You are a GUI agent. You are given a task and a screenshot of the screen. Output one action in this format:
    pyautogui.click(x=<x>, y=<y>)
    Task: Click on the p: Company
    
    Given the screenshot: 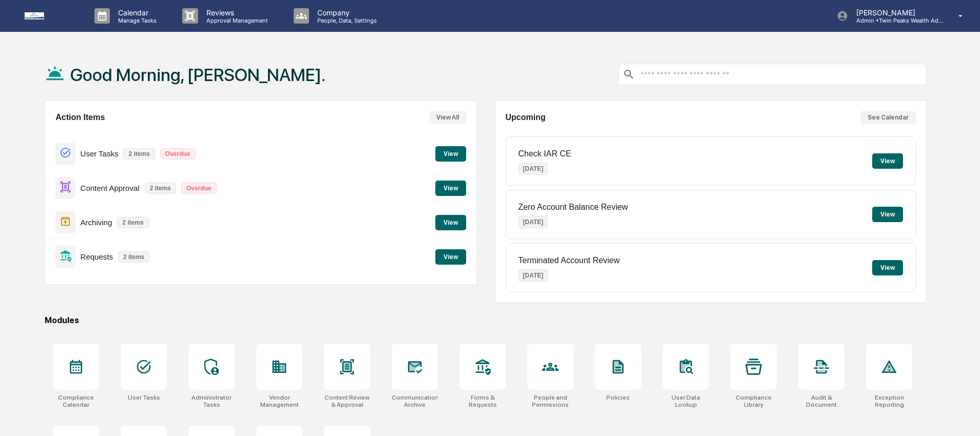 What is the action you would take?
    pyautogui.click(x=346, y=12)
    